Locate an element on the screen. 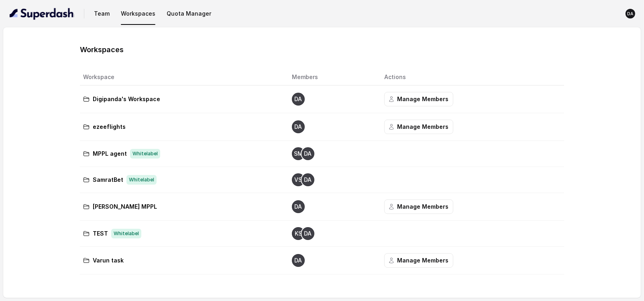  p: ezeeflights is located at coordinates (109, 127).